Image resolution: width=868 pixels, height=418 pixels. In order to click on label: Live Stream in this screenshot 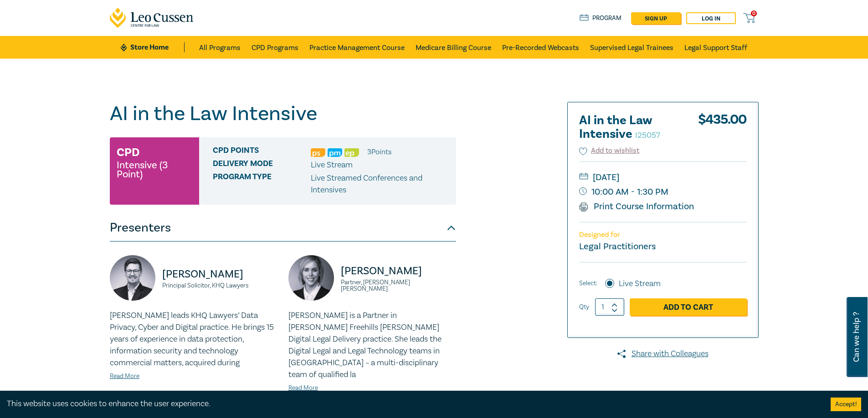, I will do `click(640, 284)`.